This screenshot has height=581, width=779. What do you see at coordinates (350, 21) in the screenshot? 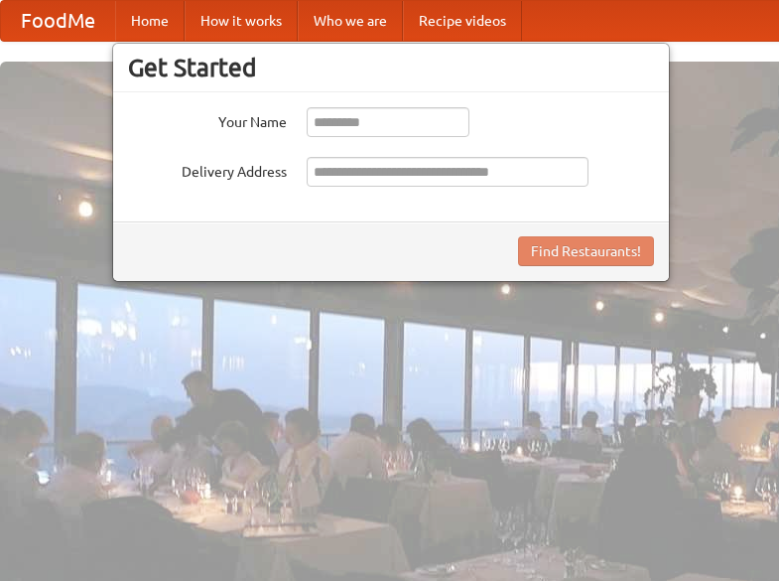
I see `a: Who we are` at bounding box center [350, 21].